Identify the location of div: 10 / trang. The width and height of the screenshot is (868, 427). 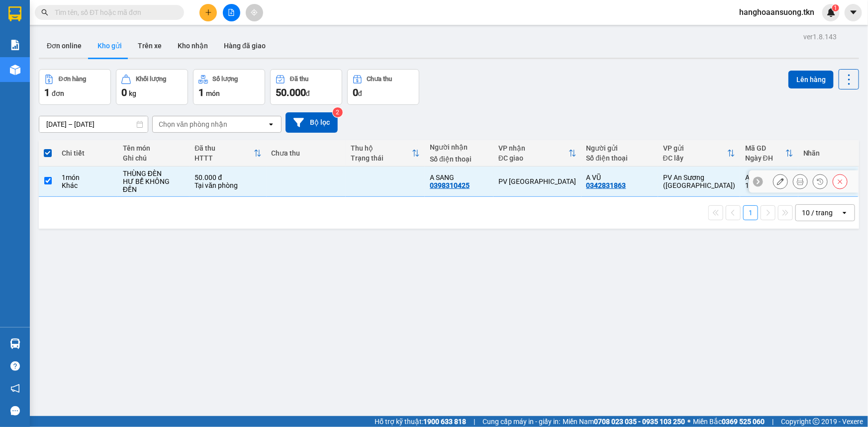
(817, 213).